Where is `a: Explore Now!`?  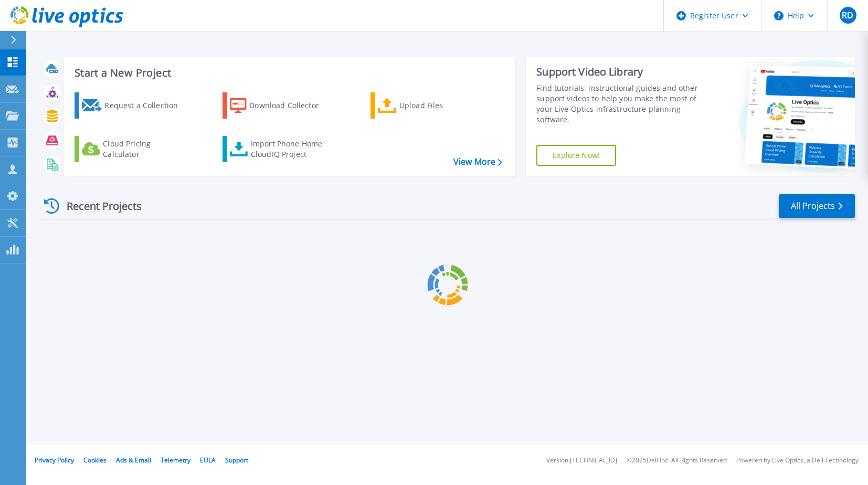
a: Explore Now! is located at coordinates (576, 155).